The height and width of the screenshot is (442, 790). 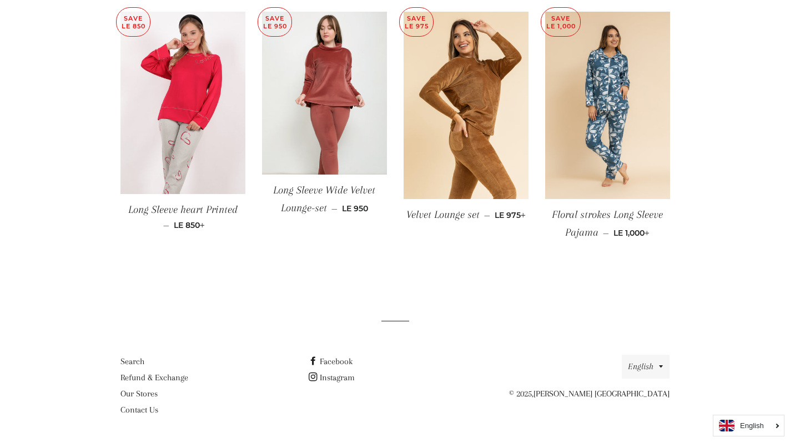 What do you see at coordinates (466, 214) in the screenshot?
I see `a: Velvet Lounge set — LE 975` at bounding box center [466, 214].